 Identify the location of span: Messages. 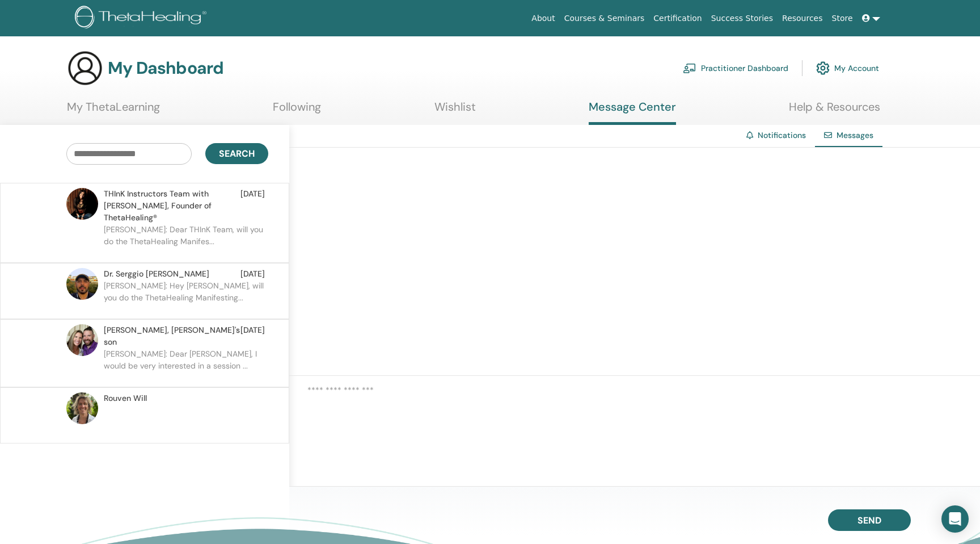
(854, 135).